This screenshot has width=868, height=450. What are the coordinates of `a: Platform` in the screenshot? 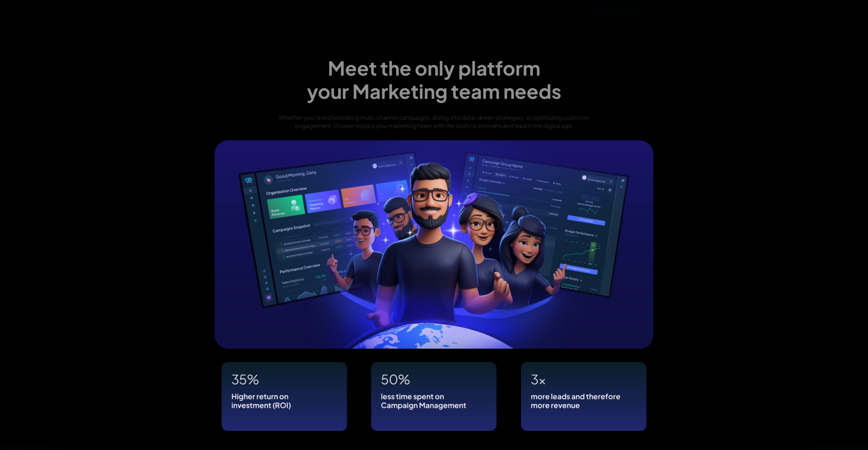 It's located at (480, 11).